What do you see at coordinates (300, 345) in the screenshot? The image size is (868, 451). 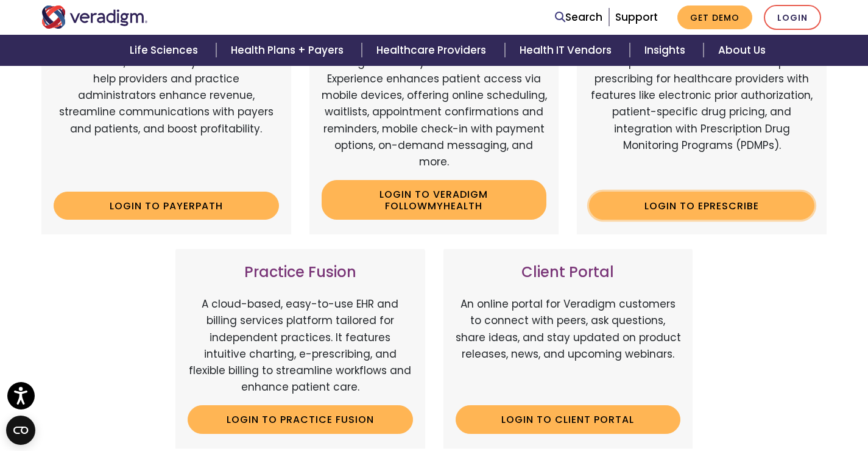 I see `p: A cloud-based, easy-to-use EHR and billing services platform tailored for independent practices. ...` at bounding box center [300, 345].